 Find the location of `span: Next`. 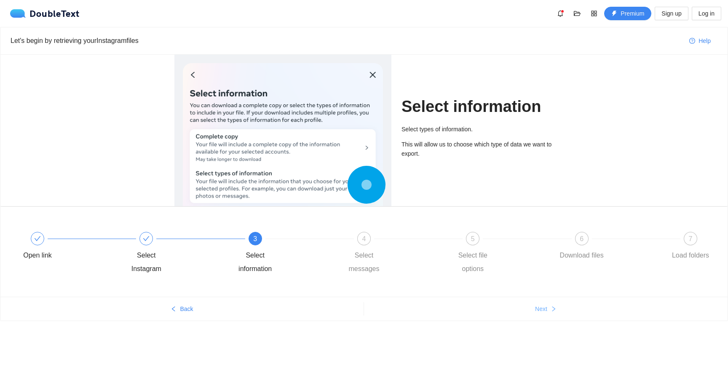

span: Next is located at coordinates (541, 309).